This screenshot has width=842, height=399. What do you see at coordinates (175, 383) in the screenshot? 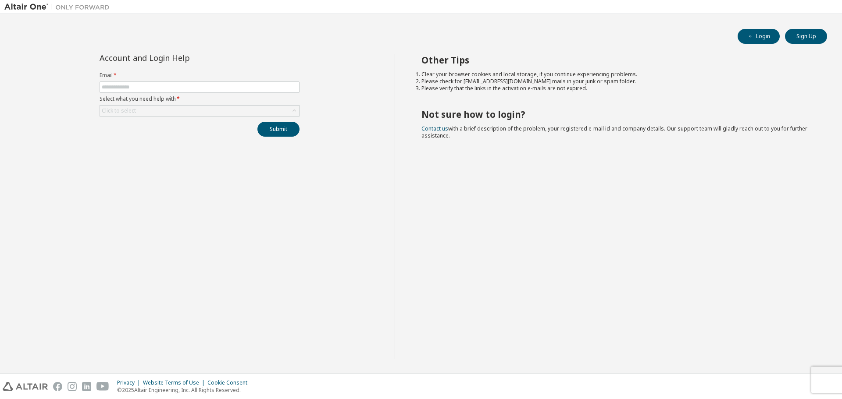
I see `div: Website Terms of Use` at bounding box center [175, 383].